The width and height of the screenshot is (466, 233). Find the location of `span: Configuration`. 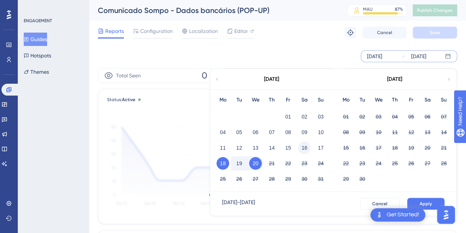

span: Configuration is located at coordinates (157, 31).